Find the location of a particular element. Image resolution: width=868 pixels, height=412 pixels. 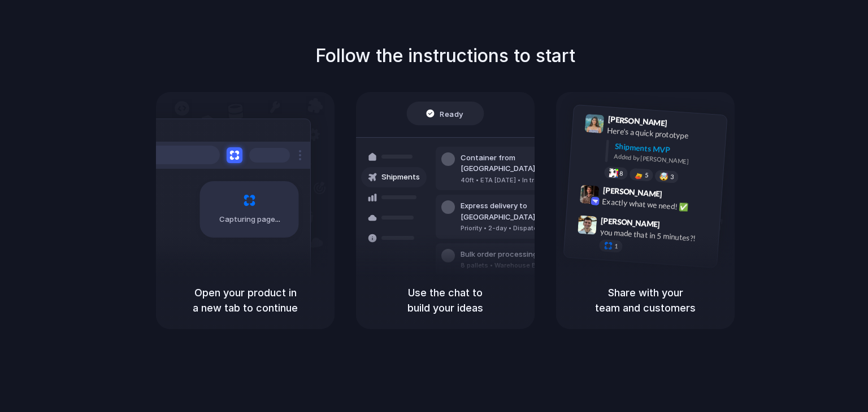

span: 5 is located at coordinates (646, 174).